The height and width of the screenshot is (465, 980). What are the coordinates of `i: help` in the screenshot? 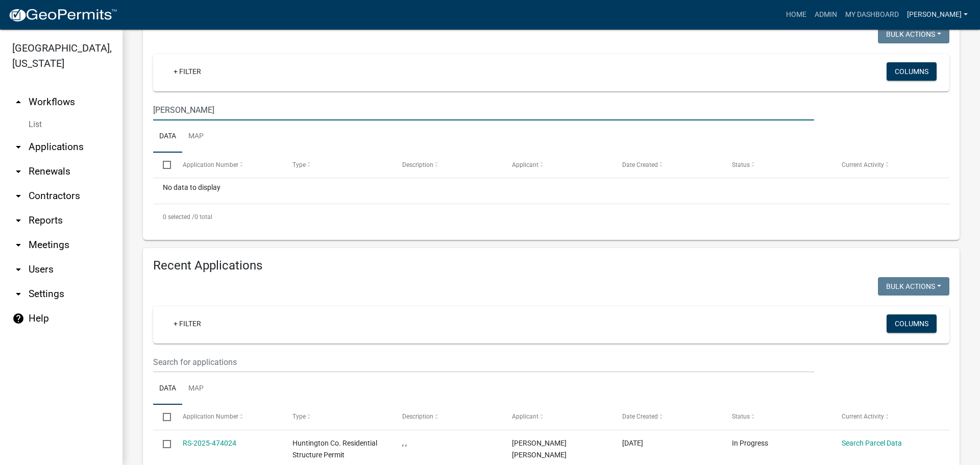 It's located at (19, 319).